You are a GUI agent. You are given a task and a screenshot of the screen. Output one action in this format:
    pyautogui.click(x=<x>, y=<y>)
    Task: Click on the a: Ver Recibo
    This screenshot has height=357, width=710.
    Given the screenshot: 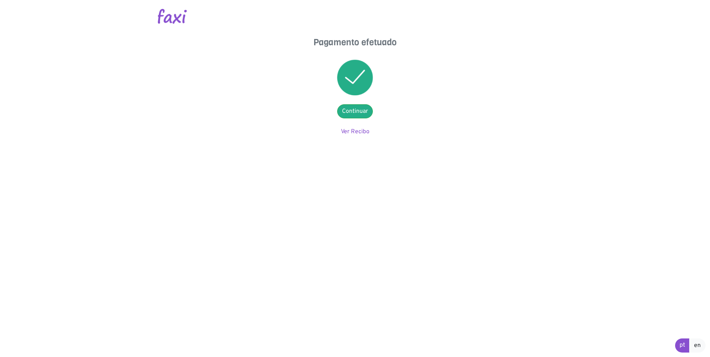 What is the action you would take?
    pyautogui.click(x=355, y=132)
    